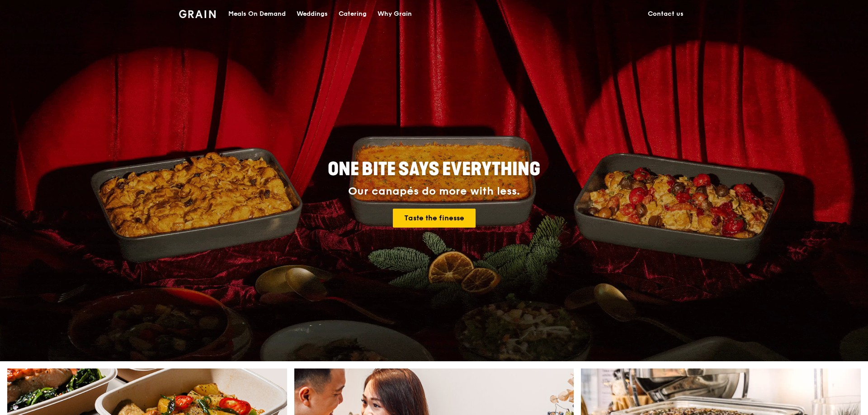 This screenshot has height=415, width=868. Describe the element at coordinates (312, 14) in the screenshot. I see `a: Weddings` at that location.